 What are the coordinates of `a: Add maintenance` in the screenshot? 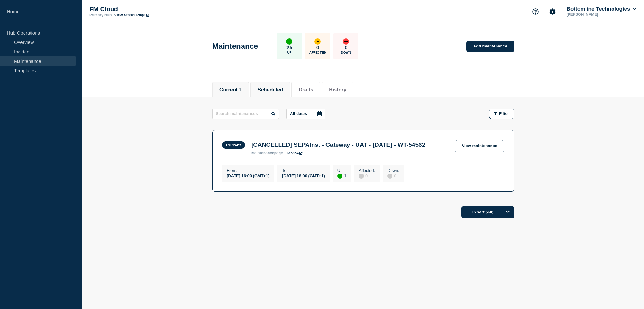 It's located at (490, 46).